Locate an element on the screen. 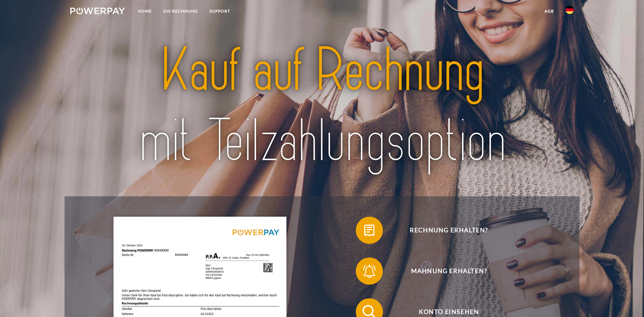 The width and height of the screenshot is (644, 317). a: Rechnung erhalten? is located at coordinates (444, 230).